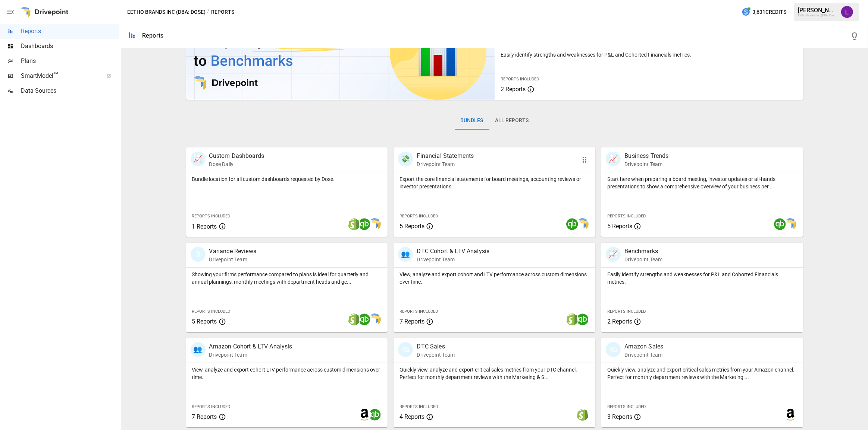 Image resolution: width=868 pixels, height=430 pixels. What do you see at coordinates (436, 347) in the screenshot?
I see `p: DTC Sales` at bounding box center [436, 347].